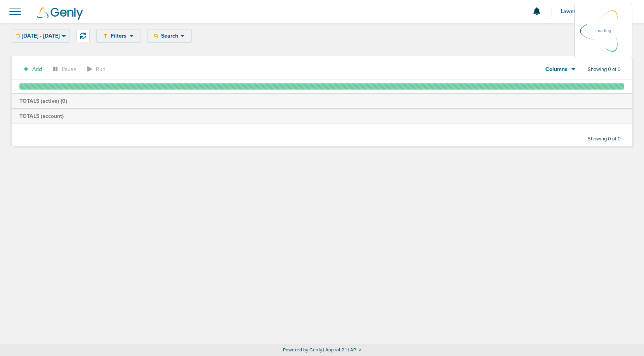  I want to click on span: Add, so click(37, 69).